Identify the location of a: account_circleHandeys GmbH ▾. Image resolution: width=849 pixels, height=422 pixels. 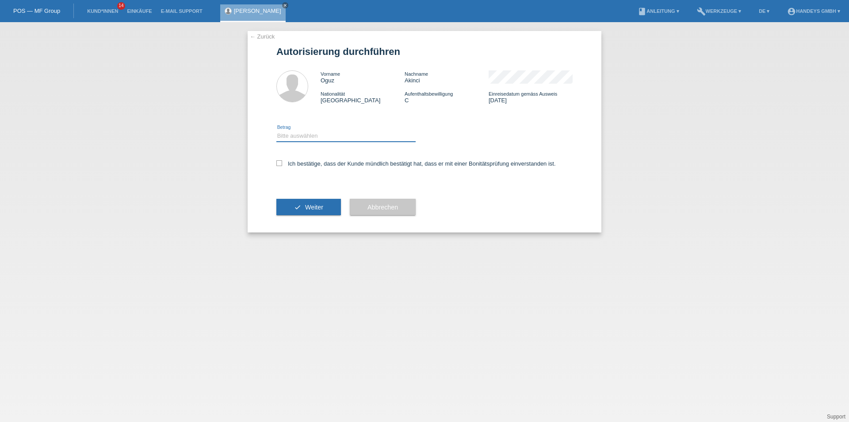
(814, 11).